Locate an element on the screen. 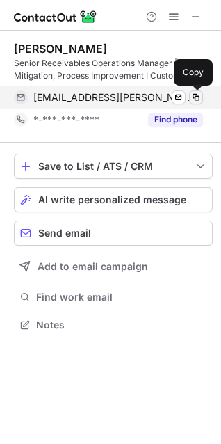 The height and width of the screenshot is (444, 221). div: Senior Receivables Operations Manager | Risk Mitigation, Process Improvement I Customer Success M... is located at coordinates (113, 70).